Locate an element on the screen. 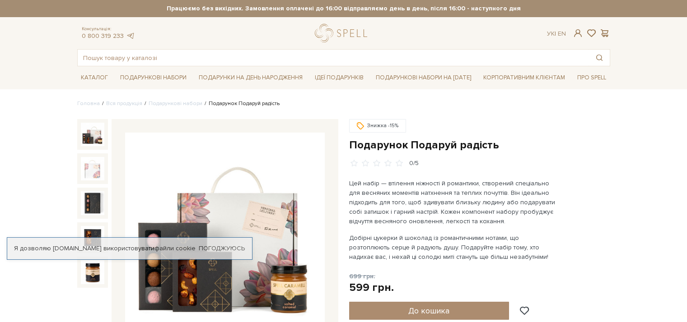 Image resolution: width=687 pixels, height=322 pixels. p: Цей набір — втілення ніжності й романтики, створений спеціально для весняних моментів натхнення т... is located at coordinates (455, 202).